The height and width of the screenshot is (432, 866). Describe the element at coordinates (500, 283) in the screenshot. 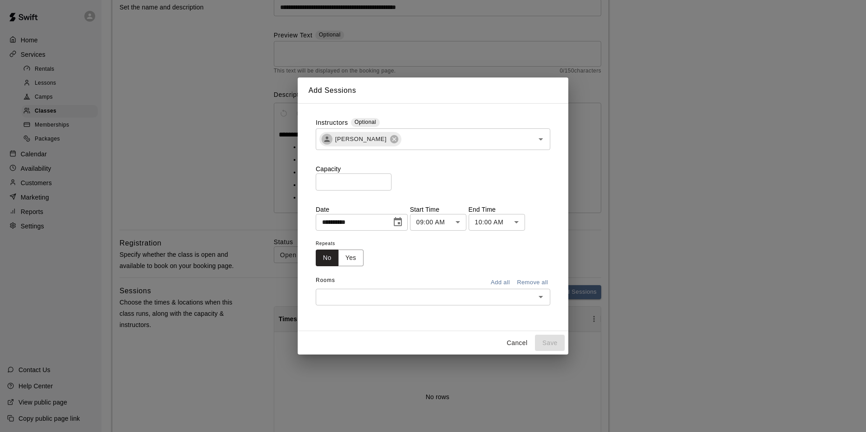

I see `button: Add all` at that location.